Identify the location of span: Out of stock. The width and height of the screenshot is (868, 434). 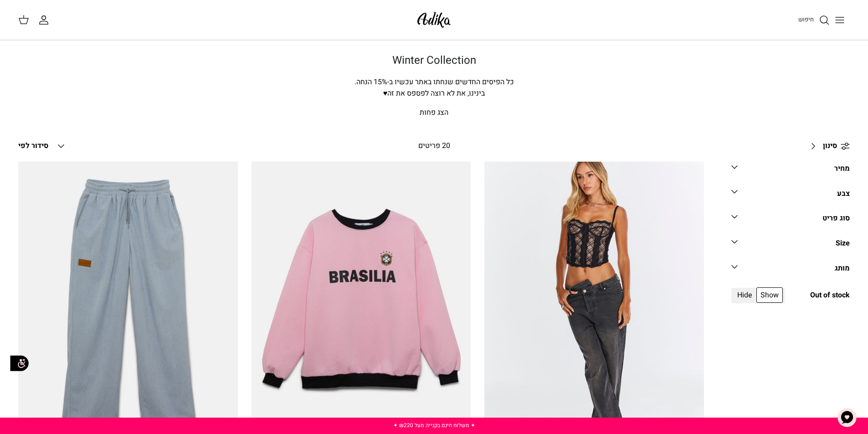
(829, 296).